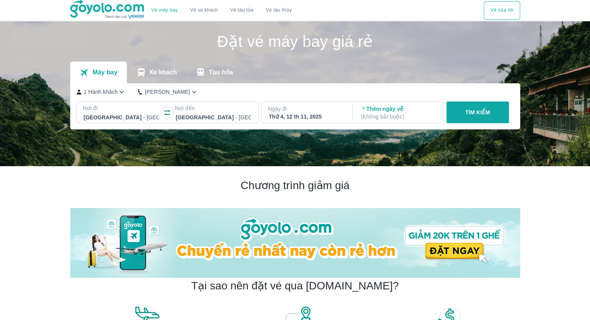 The width and height of the screenshot is (590, 320). Describe the element at coordinates (242, 10) in the screenshot. I see `a: Vé tàu lửa` at that location.